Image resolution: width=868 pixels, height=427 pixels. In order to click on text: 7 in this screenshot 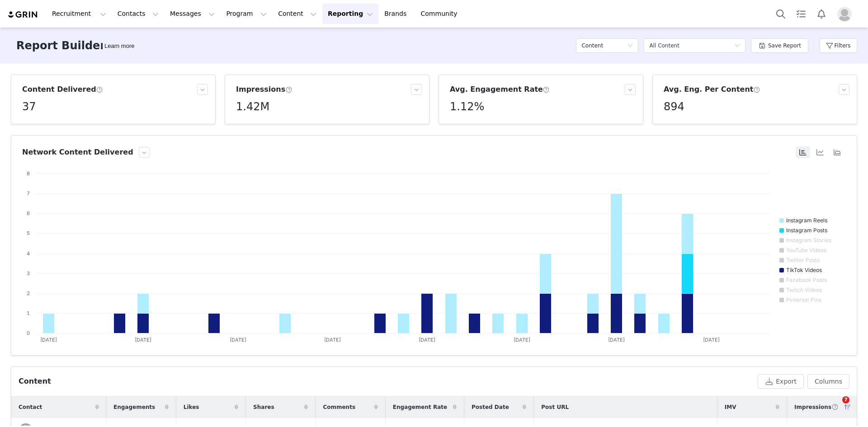, I will do `click(28, 193)`.